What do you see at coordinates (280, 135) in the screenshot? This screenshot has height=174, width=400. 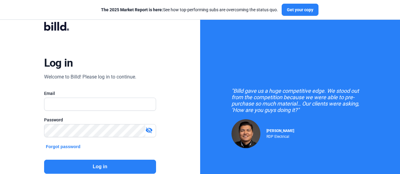 I see `div: RDP Electrical` at bounding box center [280, 135].